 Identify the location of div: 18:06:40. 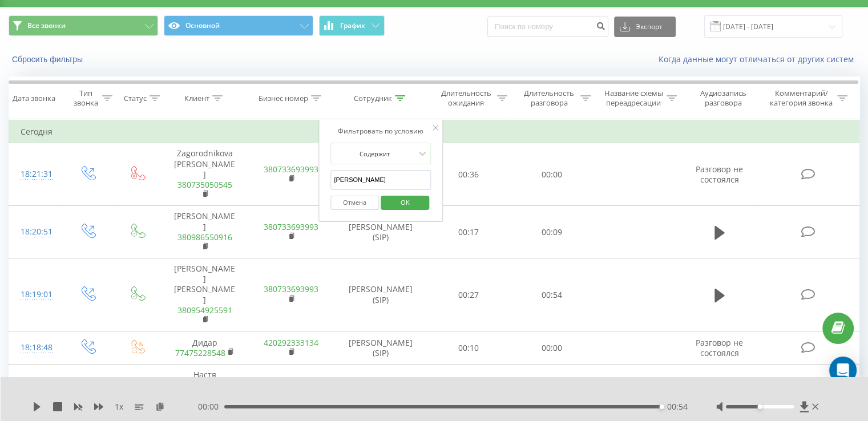
(36, 385).